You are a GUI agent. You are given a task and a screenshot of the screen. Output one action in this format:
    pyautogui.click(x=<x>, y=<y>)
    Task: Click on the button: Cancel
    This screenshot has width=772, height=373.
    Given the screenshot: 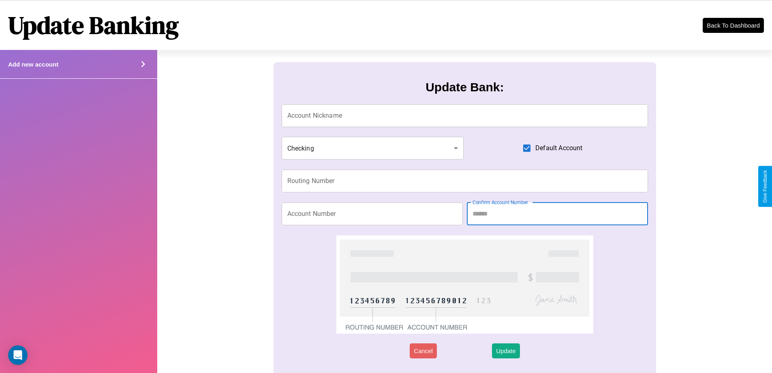 What is the action you would take?
    pyautogui.click(x=423, y=350)
    